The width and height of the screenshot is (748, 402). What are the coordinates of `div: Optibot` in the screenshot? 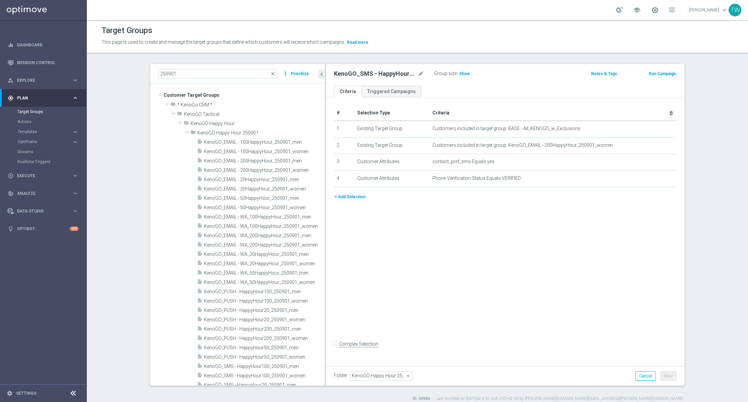 It's located at (43, 229).